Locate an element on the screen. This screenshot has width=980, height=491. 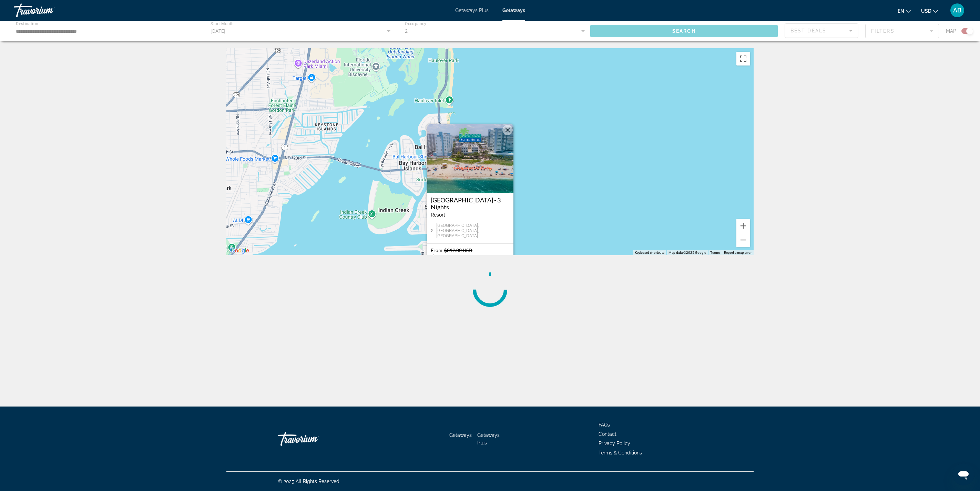
span: From is located at coordinates (437, 249).